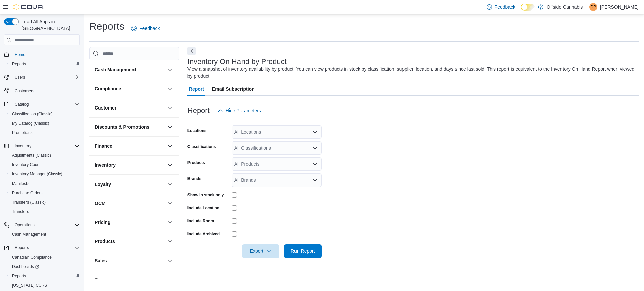 This screenshot has height=291, width=644. What do you see at coordinates (31, 123) in the screenshot?
I see `a: My Catalog (Classic)` at bounding box center [31, 123].